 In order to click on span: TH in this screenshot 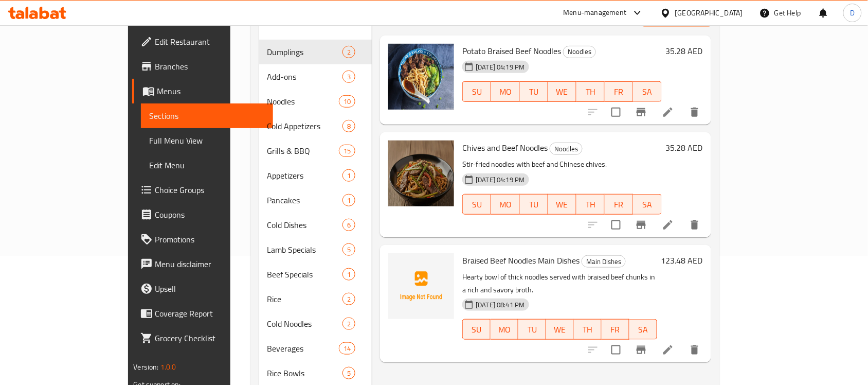, I will do `click(590, 205)`.